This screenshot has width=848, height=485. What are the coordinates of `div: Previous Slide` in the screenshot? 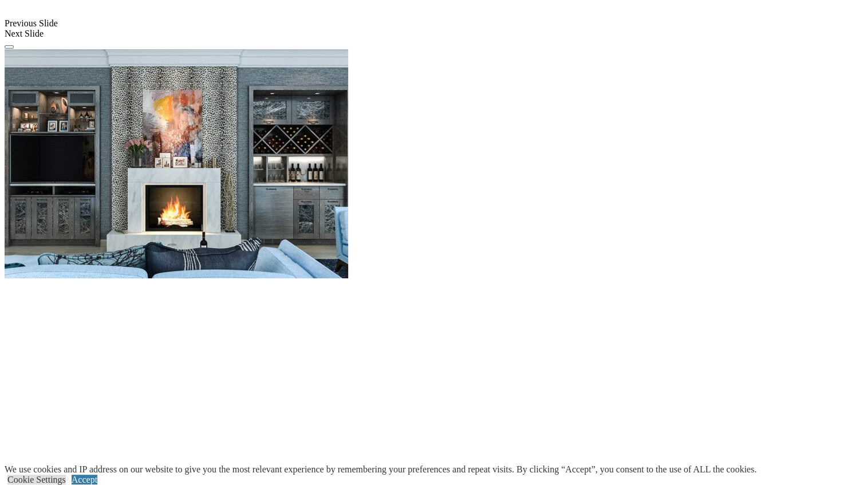 It's located at (424, 23).